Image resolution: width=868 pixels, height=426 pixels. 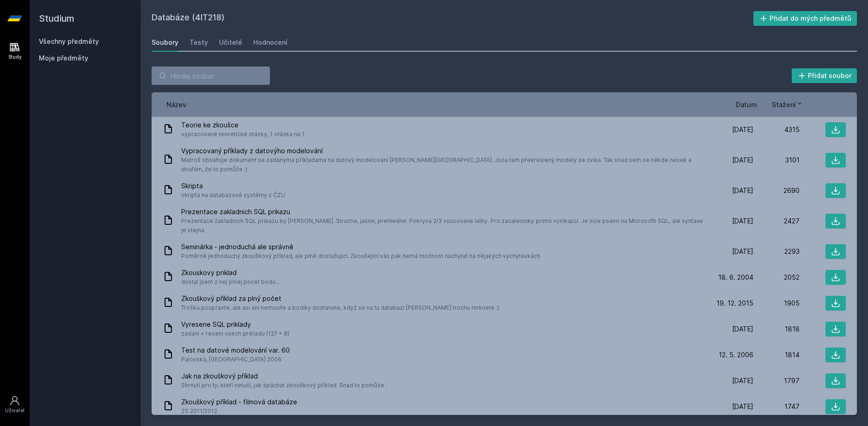 I want to click on span: 12. 5. 2006, so click(x=735, y=355).